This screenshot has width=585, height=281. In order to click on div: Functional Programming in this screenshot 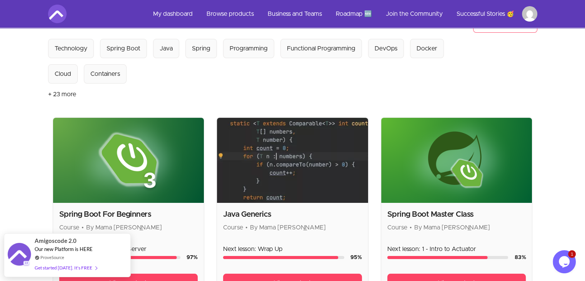, I will do `click(321, 49)`.